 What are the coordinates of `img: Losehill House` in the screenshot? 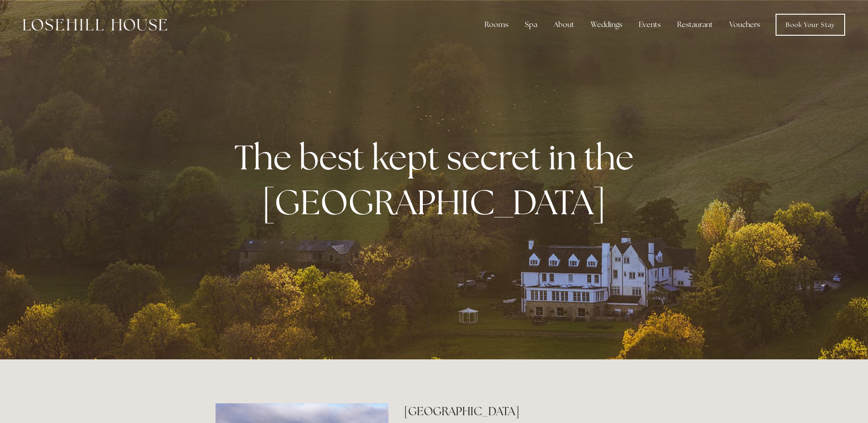 It's located at (95, 25).